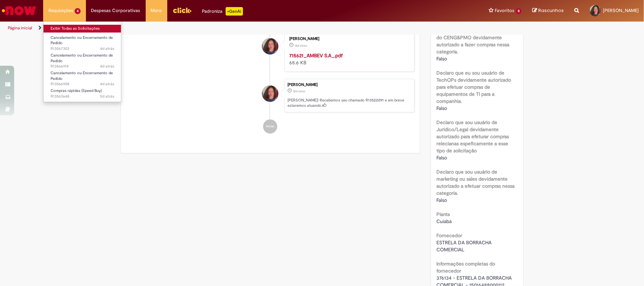  Describe the element at coordinates (443, 214) in the screenshot. I see `b: Planta` at that location.